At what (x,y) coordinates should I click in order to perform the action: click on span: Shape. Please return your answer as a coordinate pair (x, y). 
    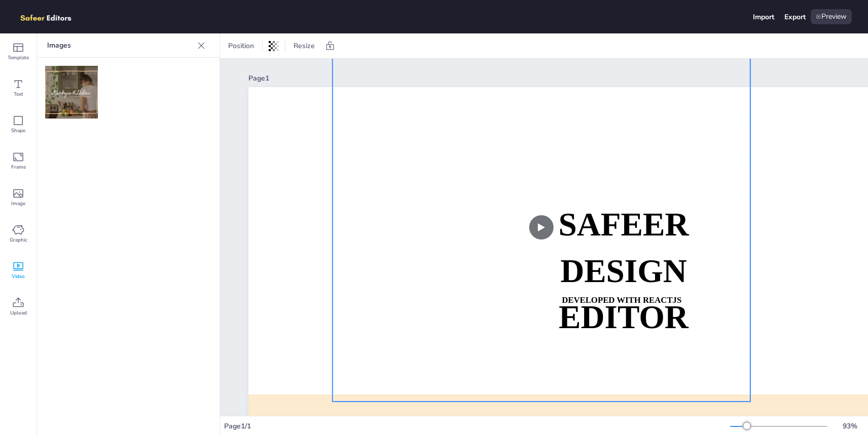
    Looking at the image, I should click on (18, 131).